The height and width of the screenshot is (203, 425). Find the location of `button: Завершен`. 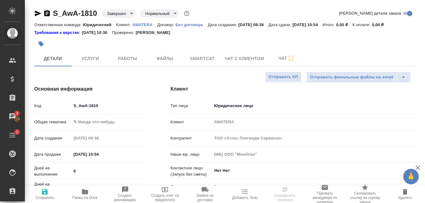

button: Завершен is located at coordinates (116, 13).